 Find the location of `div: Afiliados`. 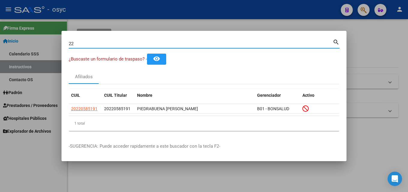

div: Afiliados is located at coordinates (84, 77).